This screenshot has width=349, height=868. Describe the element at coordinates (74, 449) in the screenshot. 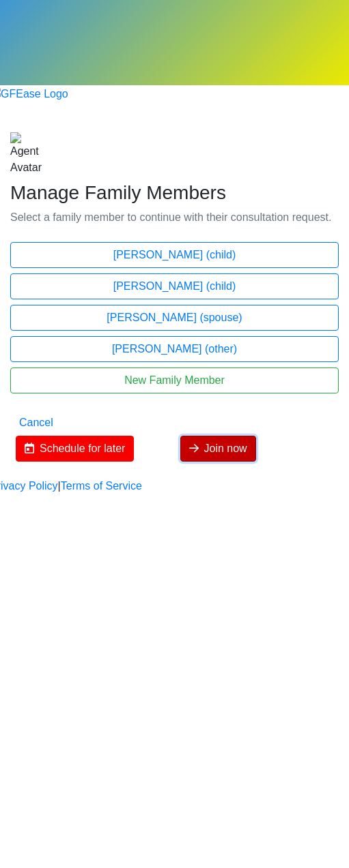

I see `button: Schedule for later` at that location.